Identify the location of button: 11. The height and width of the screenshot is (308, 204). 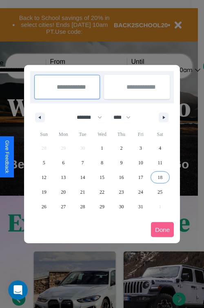
(160, 163).